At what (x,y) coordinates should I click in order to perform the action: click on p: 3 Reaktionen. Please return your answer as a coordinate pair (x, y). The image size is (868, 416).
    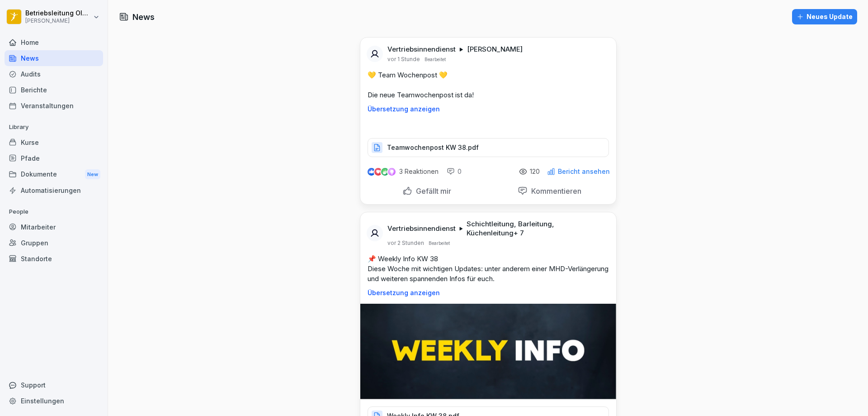
    Looking at the image, I should click on (419, 171).